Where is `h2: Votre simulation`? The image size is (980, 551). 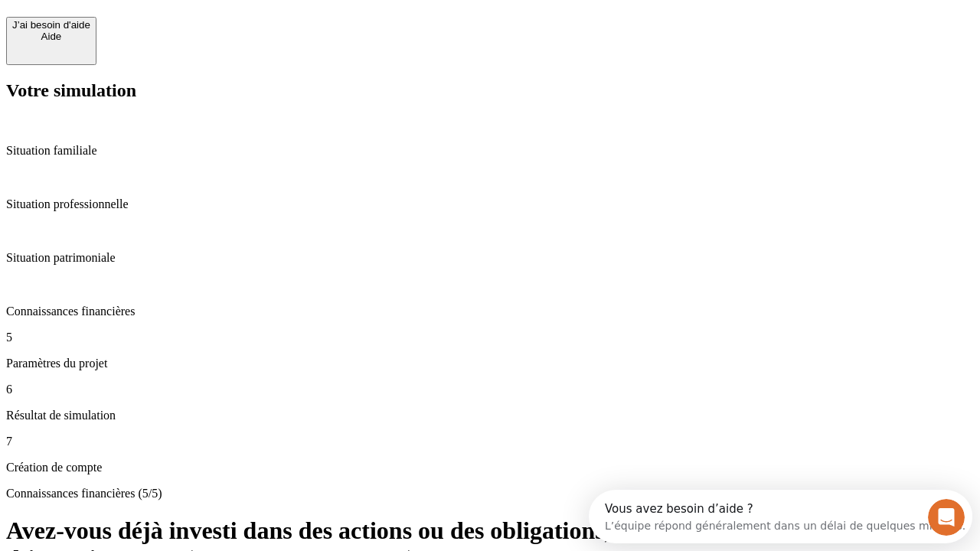 h2: Votre simulation is located at coordinates (490, 90).